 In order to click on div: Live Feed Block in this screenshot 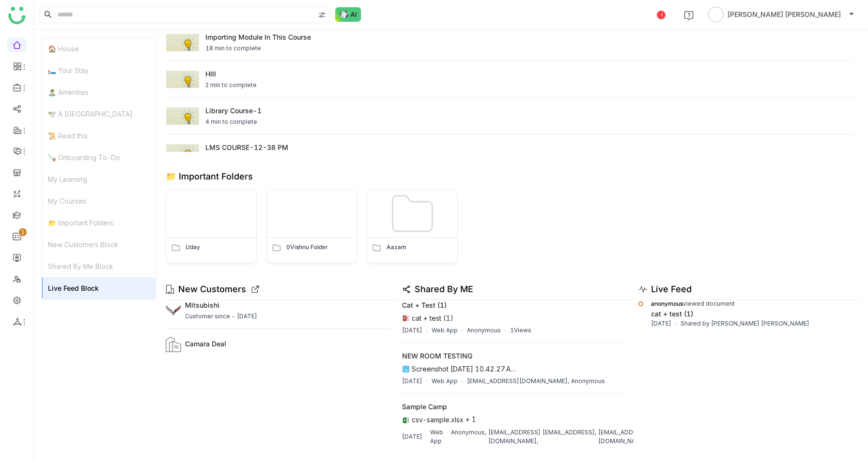, I will do `click(99, 288)`.